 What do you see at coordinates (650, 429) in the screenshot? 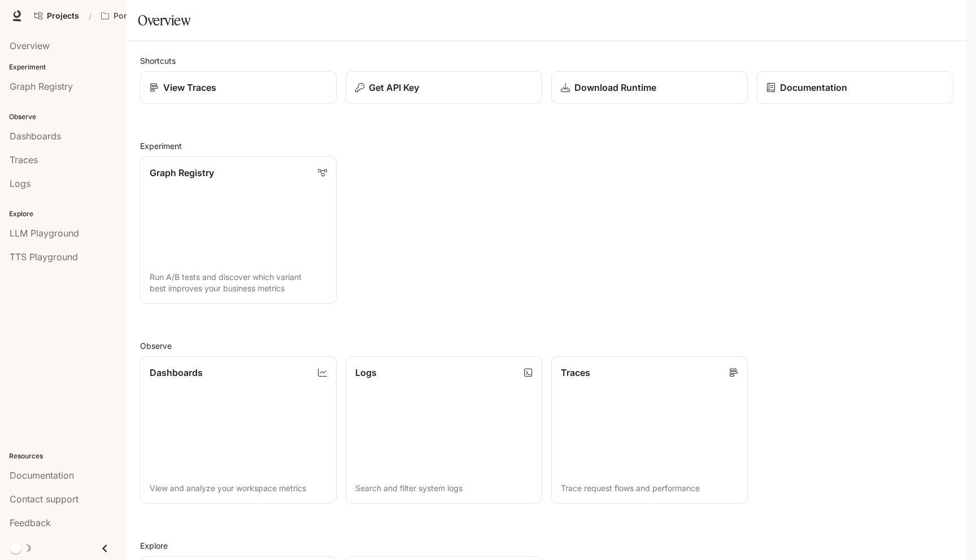
I see `a: TracesTrace request flows and performance` at bounding box center [650, 429].